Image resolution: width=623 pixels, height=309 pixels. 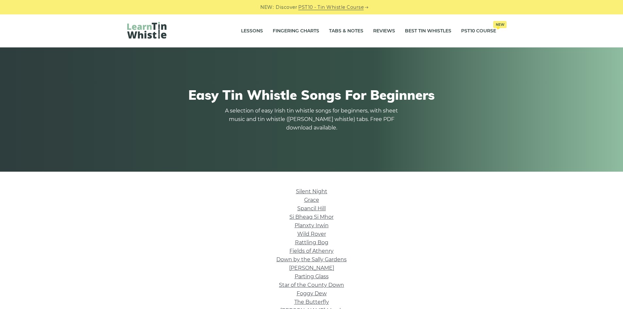 What do you see at coordinates (428, 31) in the screenshot?
I see `a: Best Tin Whistles` at bounding box center [428, 31].